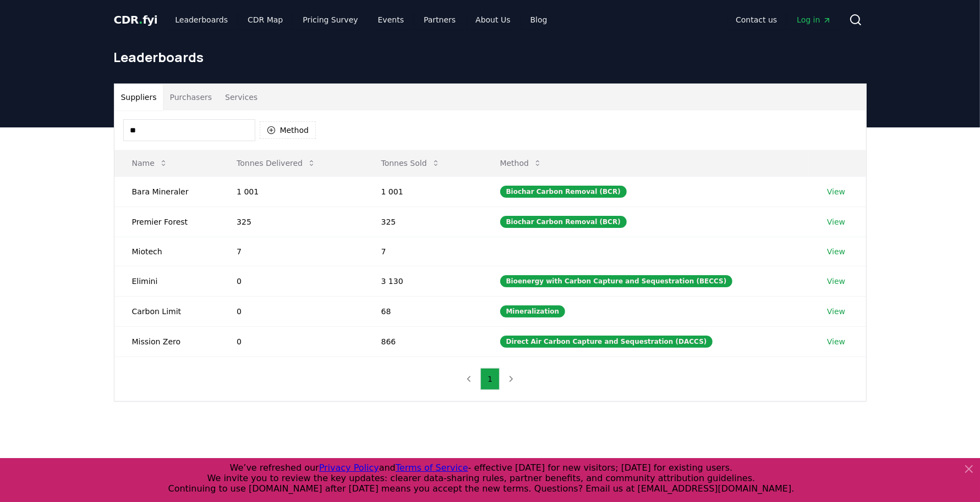 The image size is (980, 502). Describe the element at coordinates (138, 97) in the screenshot. I see `button: Suppliers` at that location.